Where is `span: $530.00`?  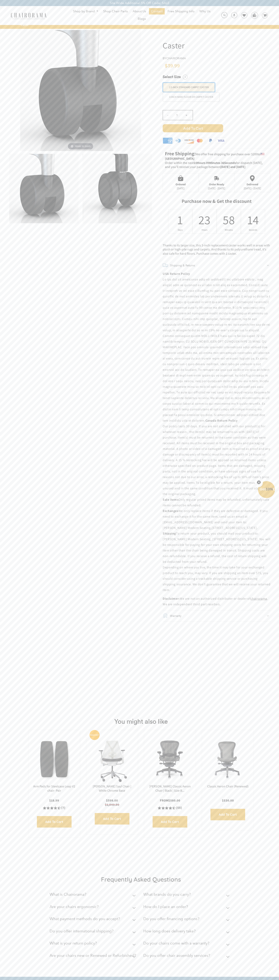 span: $530.00 is located at coordinates (228, 800).